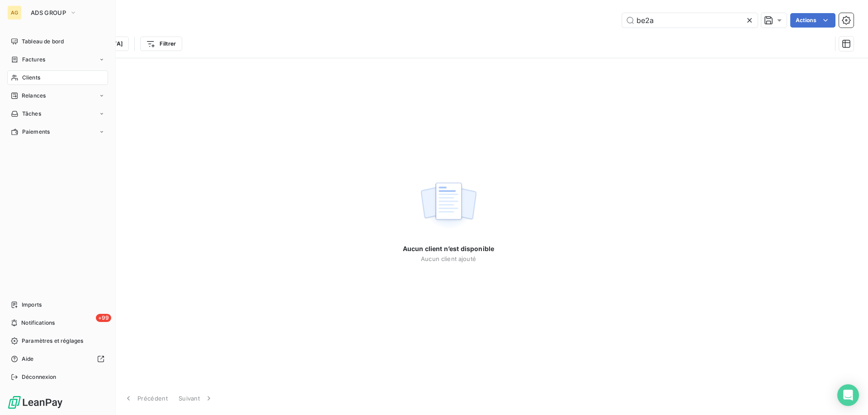  Describe the element at coordinates (31, 114) in the screenshot. I see `span: Tâches` at that location.